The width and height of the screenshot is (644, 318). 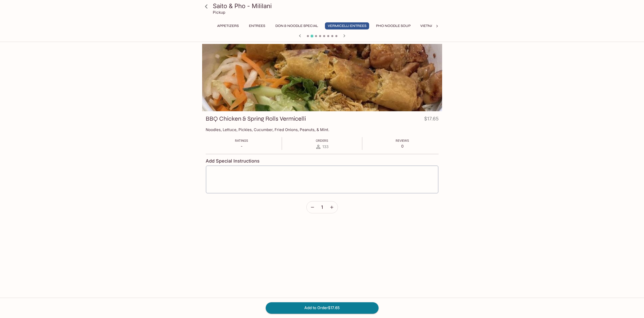 I want to click on h4: $17.65, so click(x=432, y=120).